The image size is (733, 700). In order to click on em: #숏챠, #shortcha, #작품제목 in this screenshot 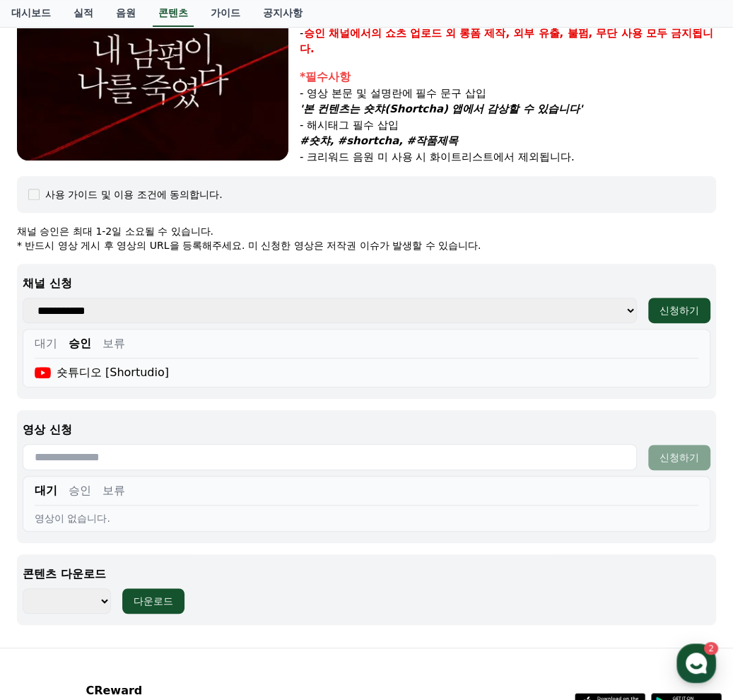, I will do `click(379, 140)`.